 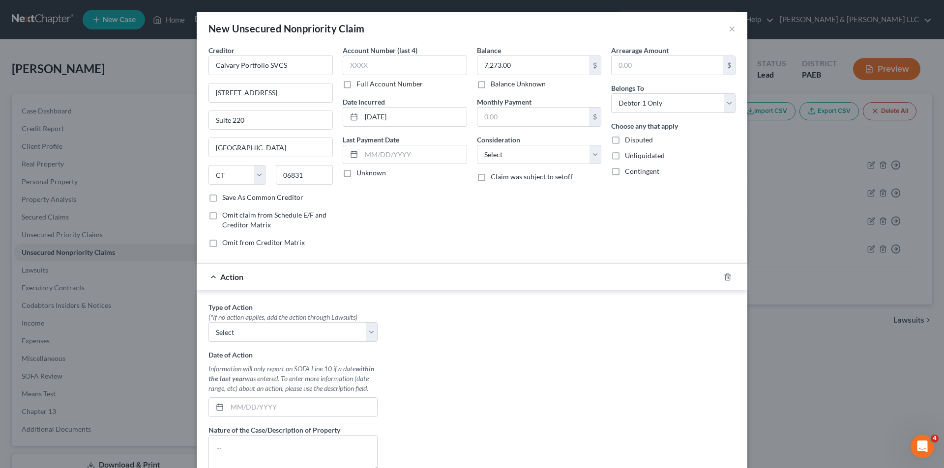 I want to click on label: Choose any that apply, so click(x=644, y=126).